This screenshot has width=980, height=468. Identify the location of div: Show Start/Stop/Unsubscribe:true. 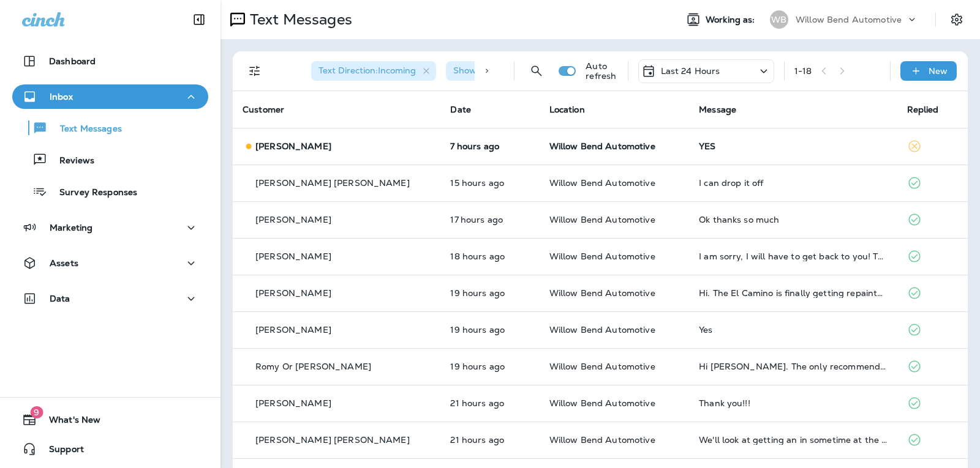
(534, 71).